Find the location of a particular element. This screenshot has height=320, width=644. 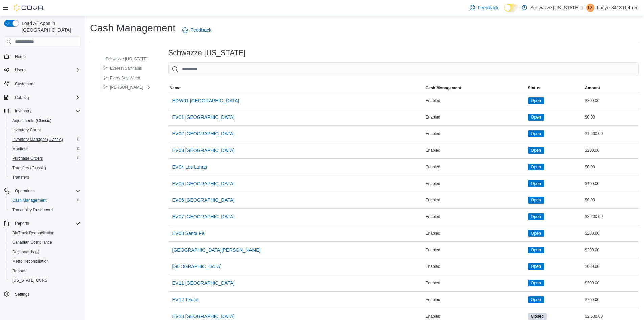

span: Transfers is located at coordinates (21, 177).